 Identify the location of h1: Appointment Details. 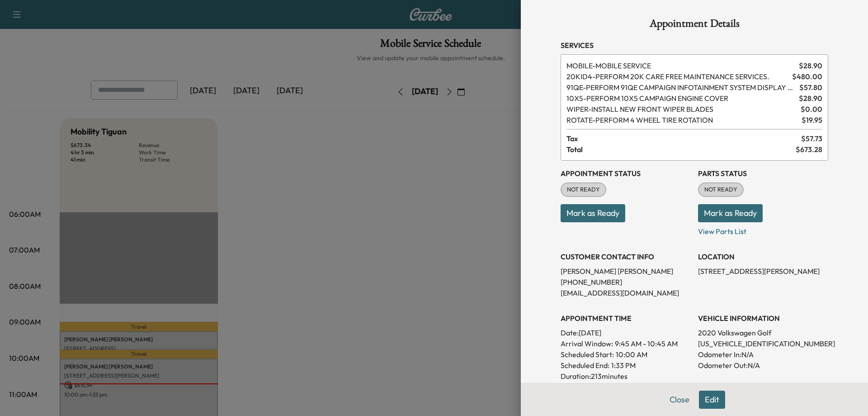
(694, 25).